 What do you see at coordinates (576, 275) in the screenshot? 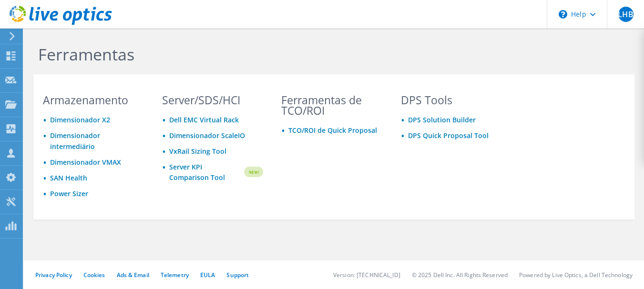
I see `li: Powered by Live Optics, a Dell Technology` at bounding box center [576, 275].